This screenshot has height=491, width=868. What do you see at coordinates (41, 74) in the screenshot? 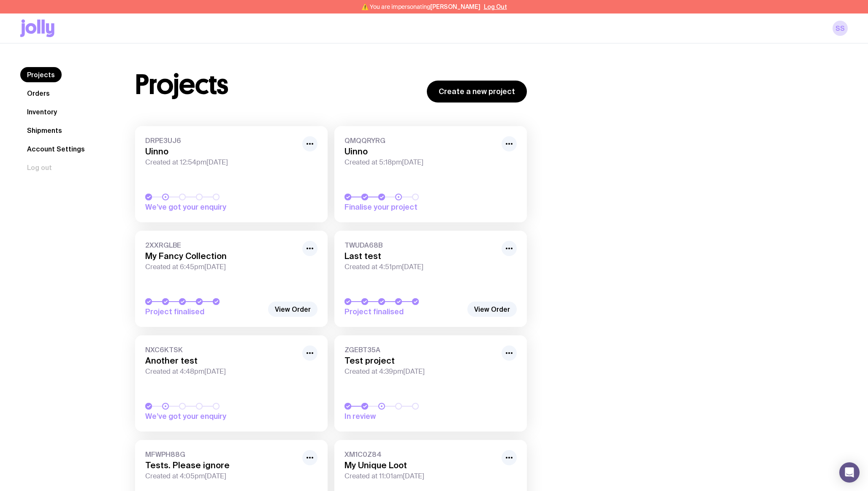
I see `a: Projects` at bounding box center [41, 74].